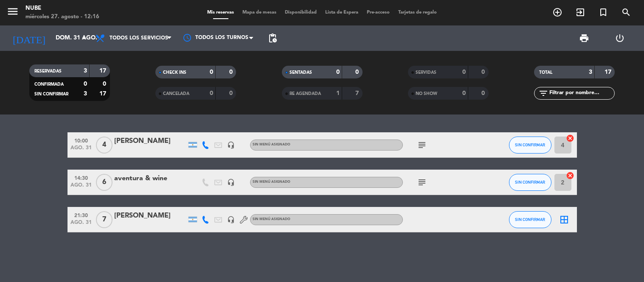 This screenshot has height=282, width=644. Describe the element at coordinates (581, 93) in the screenshot. I see `input: Filtrar por nombre...` at that location.